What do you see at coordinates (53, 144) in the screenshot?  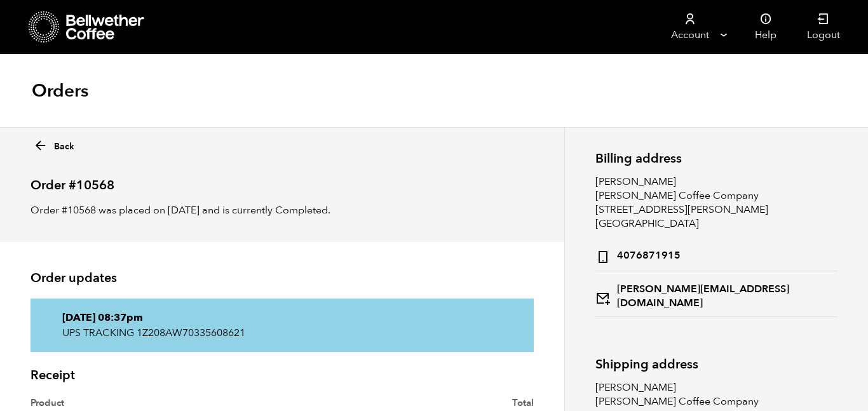 I see `a: Back` at bounding box center [53, 144].